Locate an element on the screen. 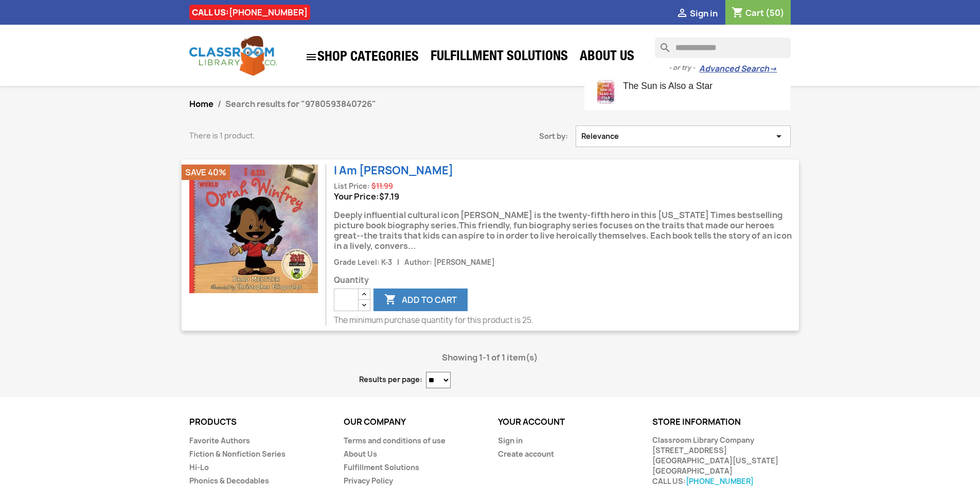 The width and height of the screenshot is (980, 486). a: Shopping cart link containing 50 product(s) is located at coordinates (757, 13).